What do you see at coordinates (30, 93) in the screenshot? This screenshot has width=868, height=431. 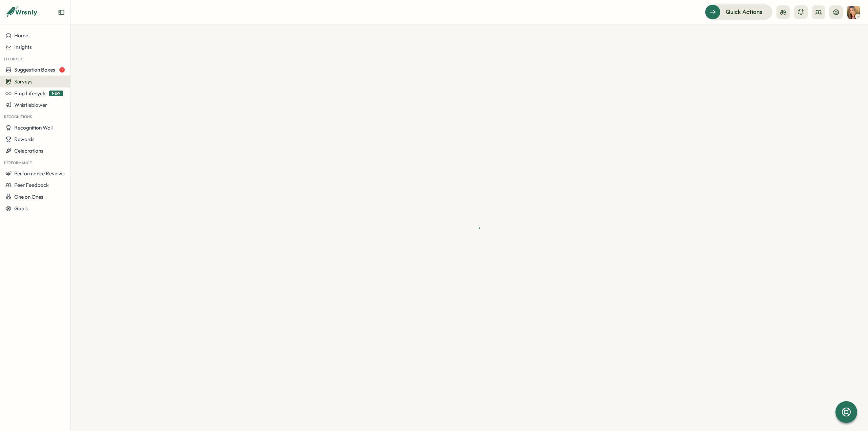 I see `span: Emp Lifecycle` at bounding box center [30, 93].